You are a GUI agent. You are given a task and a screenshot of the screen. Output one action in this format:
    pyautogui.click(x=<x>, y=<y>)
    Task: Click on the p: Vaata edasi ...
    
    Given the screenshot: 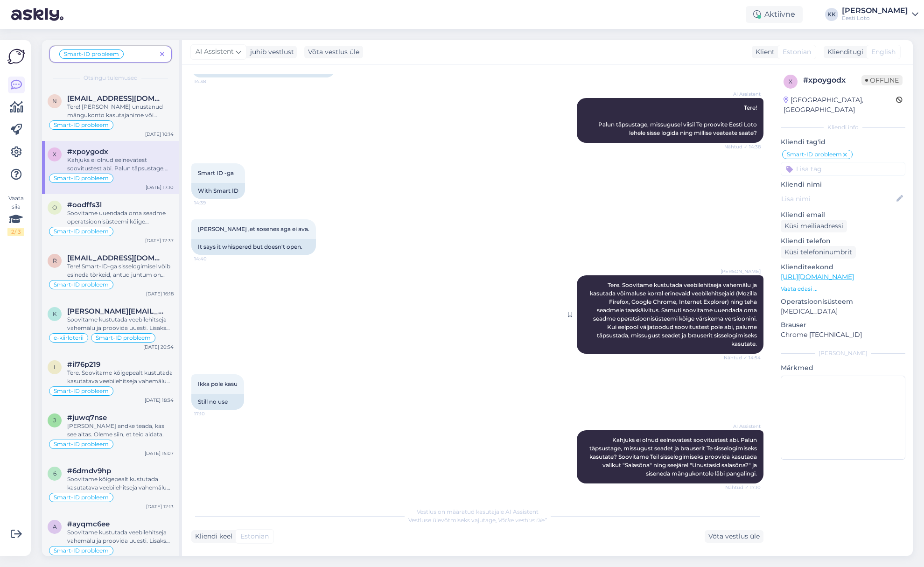 What is the action you would take?
    pyautogui.click(x=843, y=288)
    